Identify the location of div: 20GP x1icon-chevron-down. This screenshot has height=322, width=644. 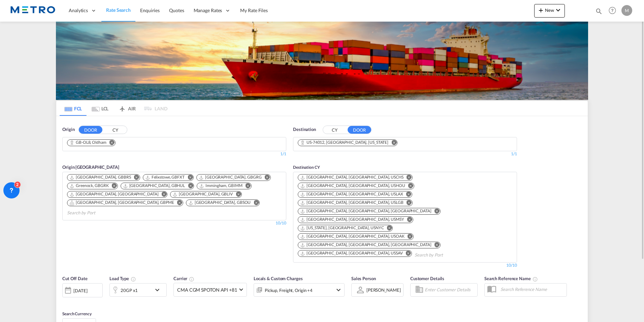
(139, 290).